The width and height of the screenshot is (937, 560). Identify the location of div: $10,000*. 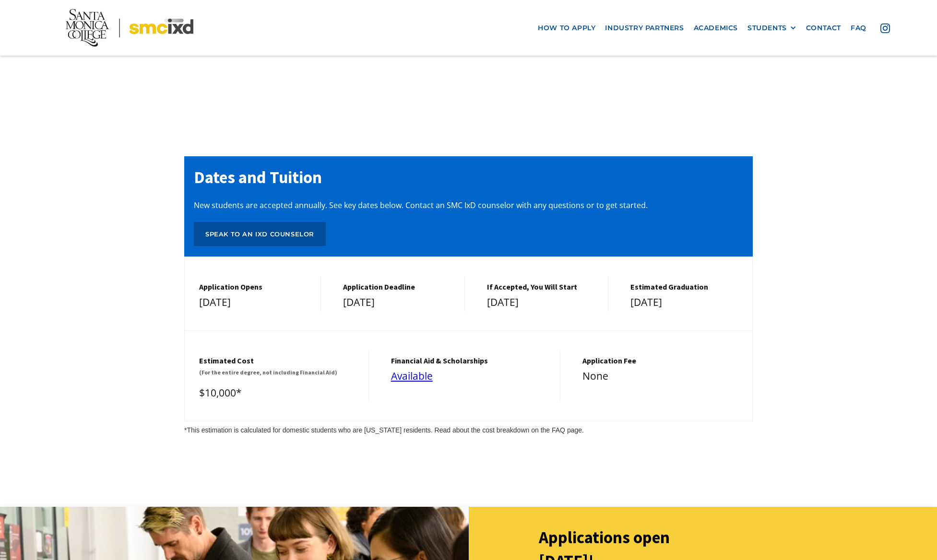
(279, 393).